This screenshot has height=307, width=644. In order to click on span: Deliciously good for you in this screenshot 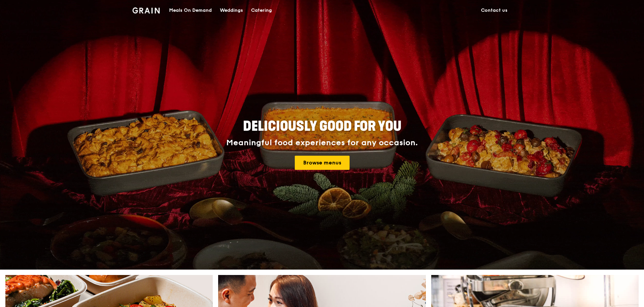, I will do `click(322, 126)`.